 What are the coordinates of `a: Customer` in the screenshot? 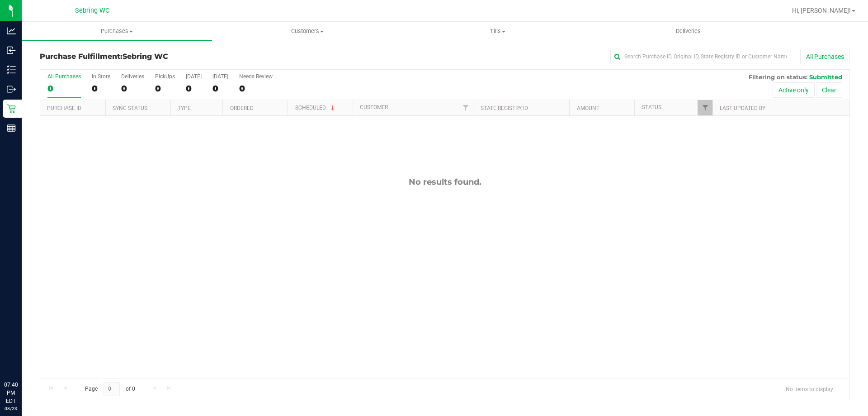 It's located at (374, 107).